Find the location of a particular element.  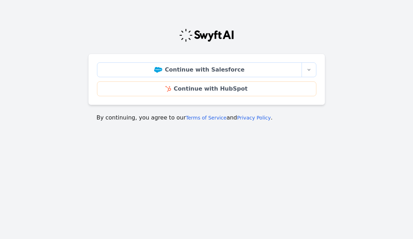

img: Swyft Logo is located at coordinates (207, 35).